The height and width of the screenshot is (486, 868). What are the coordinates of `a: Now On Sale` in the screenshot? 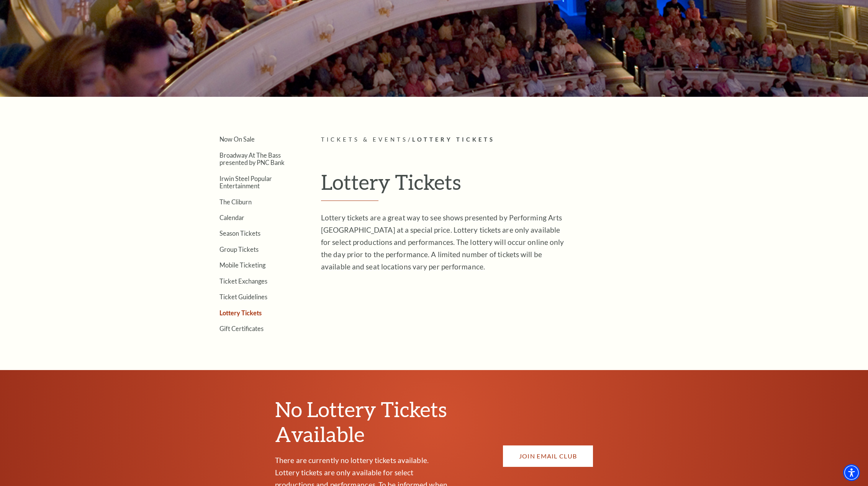 It's located at (237, 139).